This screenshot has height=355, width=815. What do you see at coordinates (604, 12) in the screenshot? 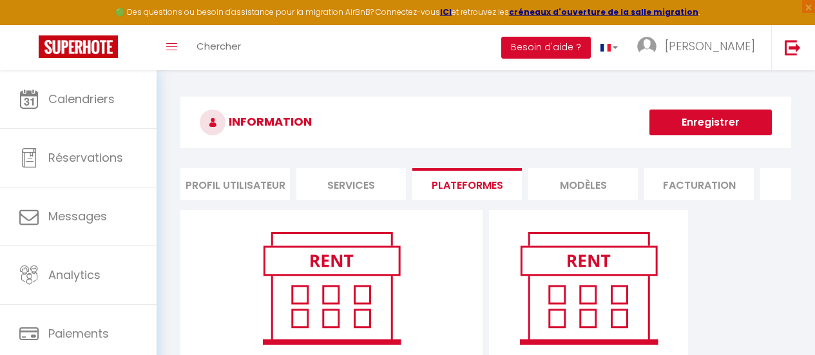
I see `strong: créneaux d'ouverture de la salle migration` at bounding box center [604, 12].